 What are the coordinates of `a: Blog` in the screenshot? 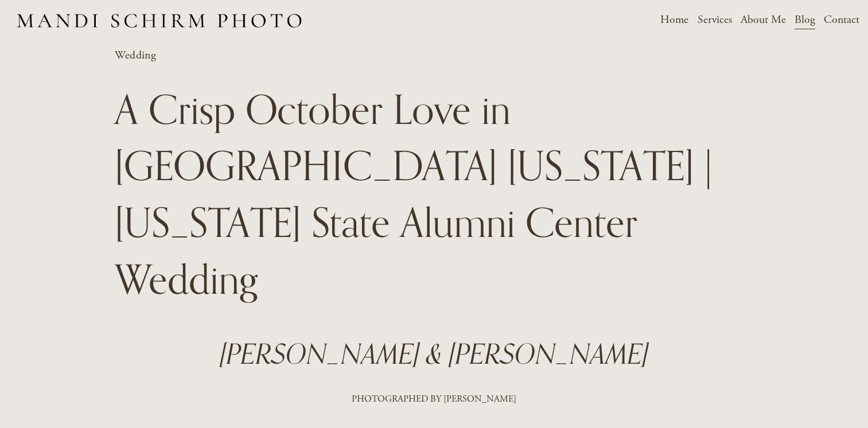 It's located at (805, 20).